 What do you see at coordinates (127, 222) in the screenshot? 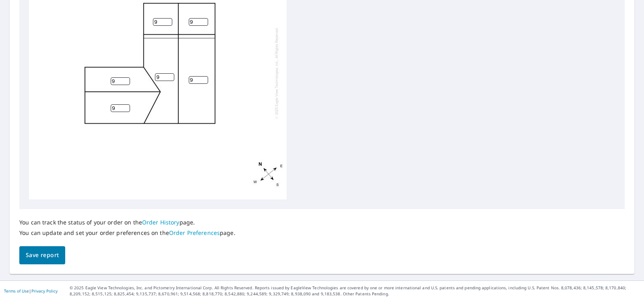
I see `p: You can track the status of your order on the page.` at bounding box center [127, 222].